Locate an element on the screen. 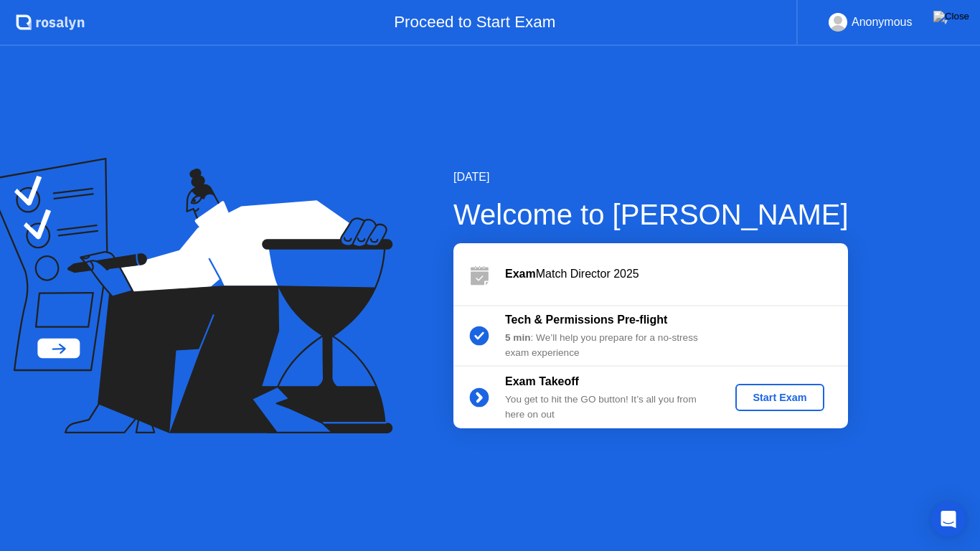 The height and width of the screenshot is (551, 980). div: You get to hit the GO button! It’s all you from here on out is located at coordinates (608, 407).